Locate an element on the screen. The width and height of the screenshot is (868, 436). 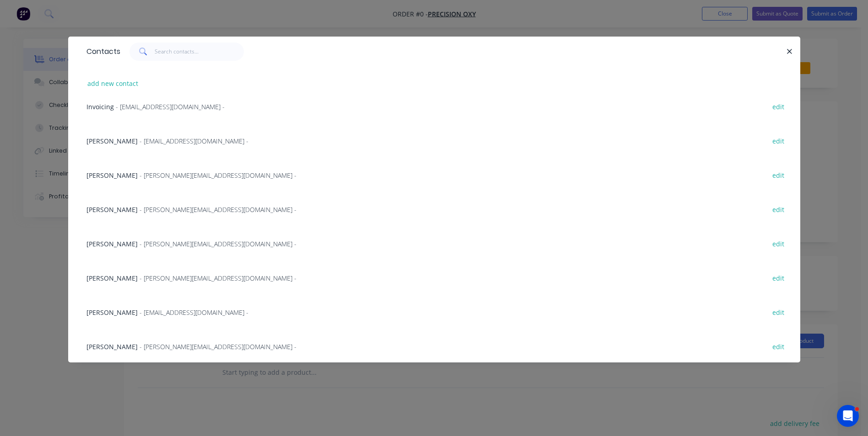
input: Search contacts... is located at coordinates (199, 52).